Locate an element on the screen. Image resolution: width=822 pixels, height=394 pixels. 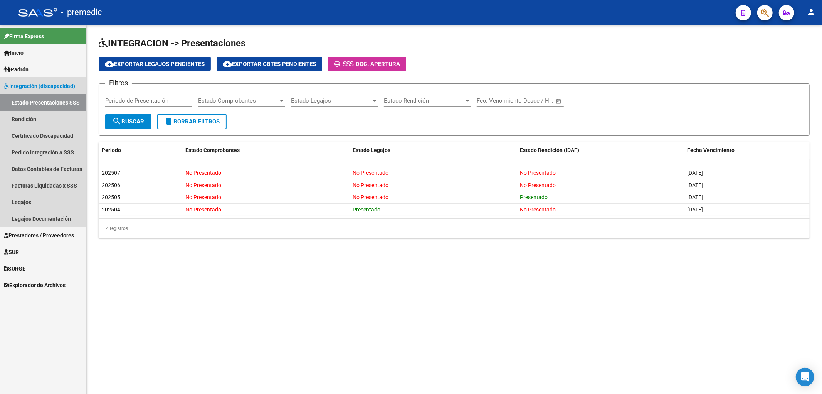
span: Doc. Apertura is located at coordinates (378, 64).